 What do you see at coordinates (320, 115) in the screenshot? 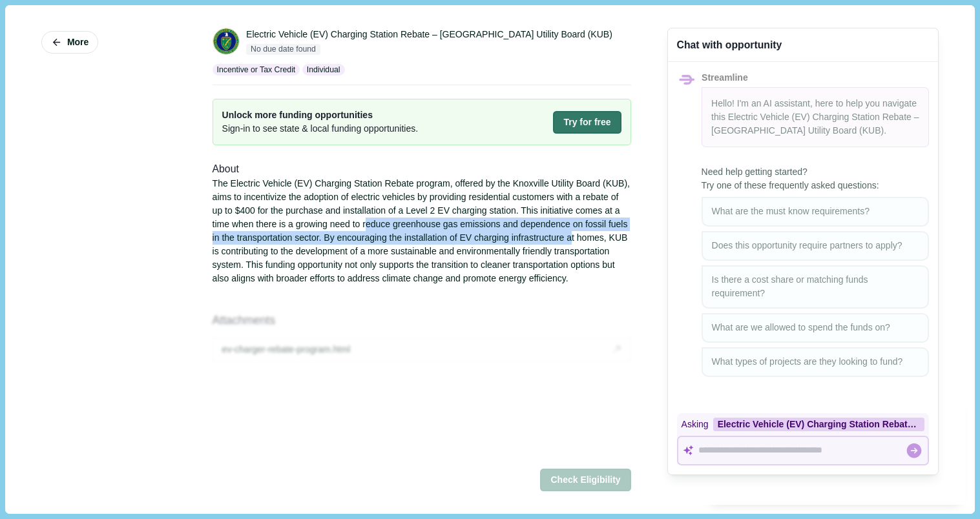
I see `span: Unlock more funding opportunities` at bounding box center [320, 115].